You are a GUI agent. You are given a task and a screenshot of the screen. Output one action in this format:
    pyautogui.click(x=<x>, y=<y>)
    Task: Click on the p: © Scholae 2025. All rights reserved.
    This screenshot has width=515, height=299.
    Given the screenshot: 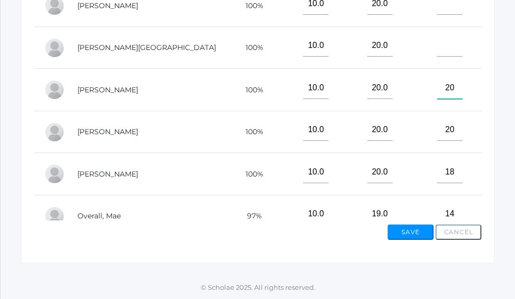 What is the action you would take?
    pyautogui.click(x=258, y=288)
    